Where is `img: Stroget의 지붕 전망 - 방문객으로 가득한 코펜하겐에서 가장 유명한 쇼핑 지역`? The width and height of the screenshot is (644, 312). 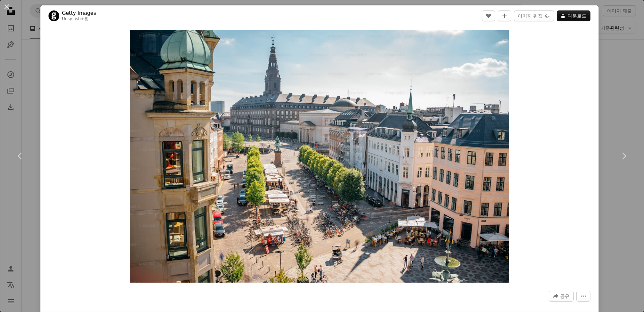 img: Stroget의 지붕 전망 - 방문객으로 가득한 코펜하겐에서 가장 유명한 쇼핑 지역 is located at coordinates (320, 156).